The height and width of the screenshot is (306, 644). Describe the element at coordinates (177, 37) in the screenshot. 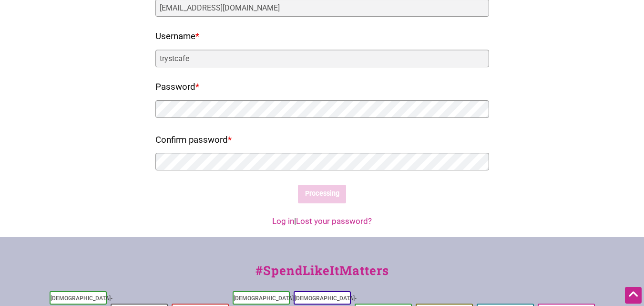

I see `label: Username` at that location.